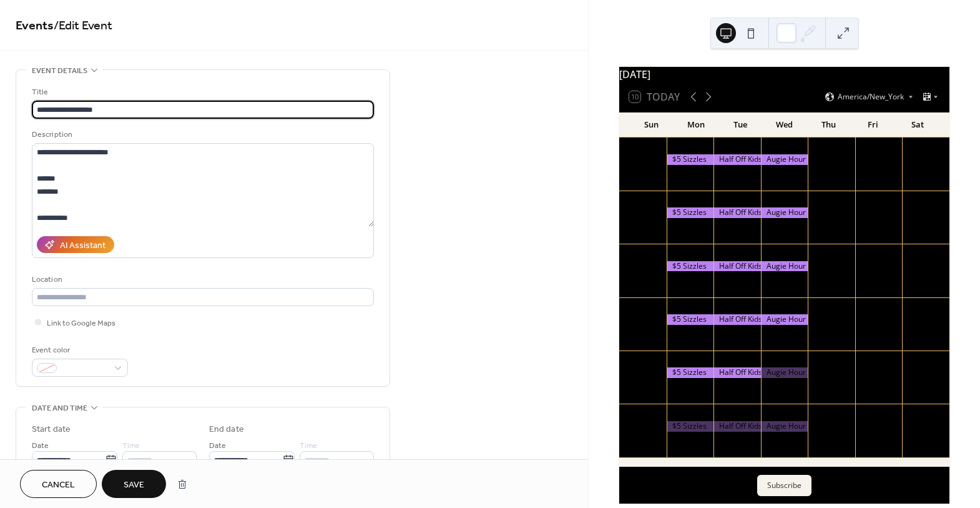 This screenshot has width=980, height=508. Describe the element at coordinates (873, 125) in the screenshot. I see `div: Fri` at that location.